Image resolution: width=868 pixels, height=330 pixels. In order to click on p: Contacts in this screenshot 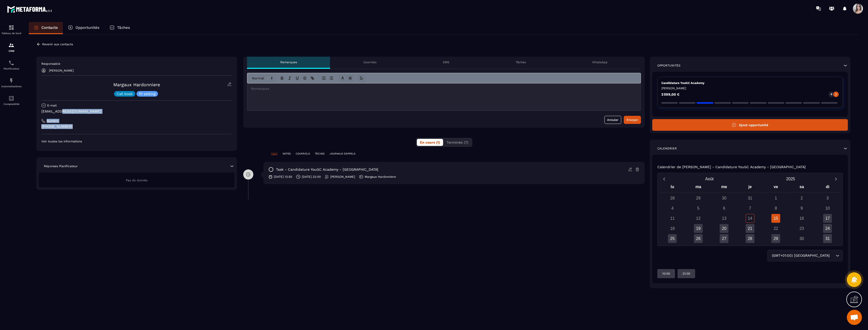, I will do `click(49, 28)`.